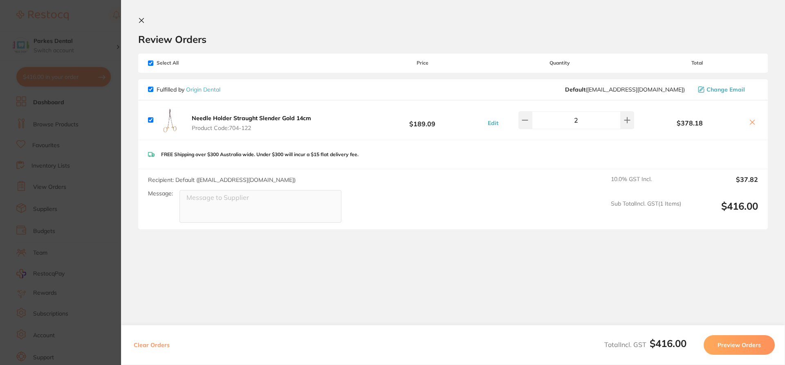  Describe the element at coordinates (625, 90) in the screenshot. I see `span: info@origindental.com.au` at that location.